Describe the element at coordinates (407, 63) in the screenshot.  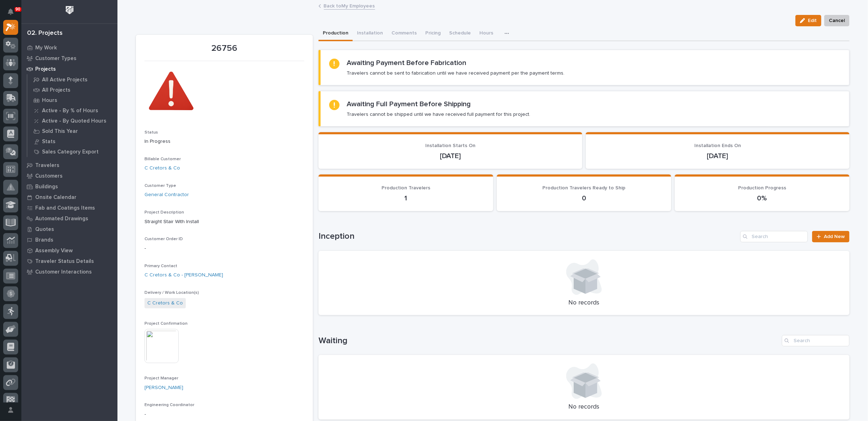
I see `h2: Awaiting Payment Before Fabrication` at that location.